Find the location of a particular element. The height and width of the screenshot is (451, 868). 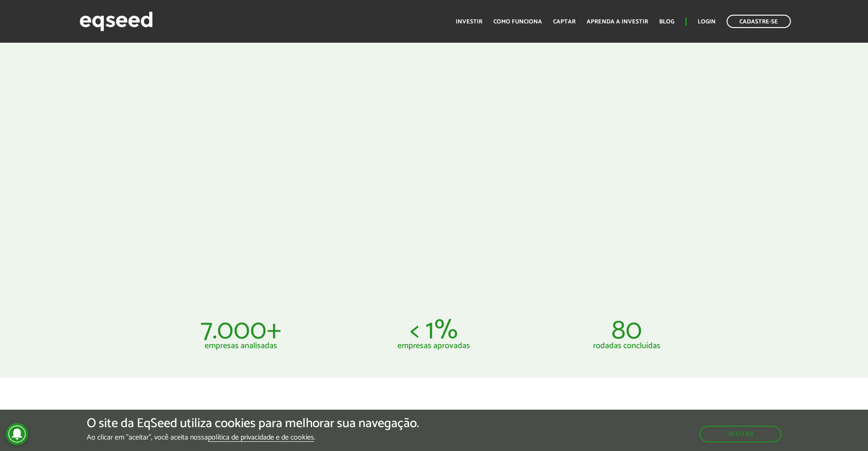

p: 80 is located at coordinates (627, 331).